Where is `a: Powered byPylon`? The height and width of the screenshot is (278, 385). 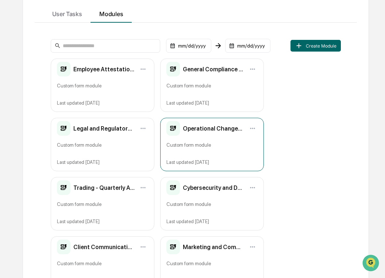 a: Powered byPylon is located at coordinates (70, 184).